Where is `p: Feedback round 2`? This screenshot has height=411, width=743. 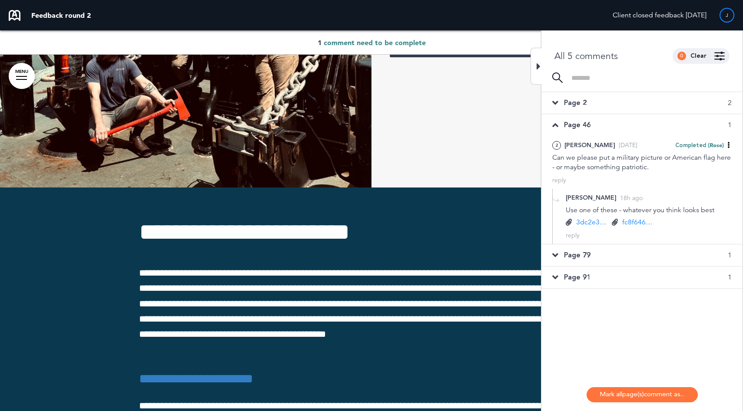 p: Feedback round 2 is located at coordinates (61, 15).